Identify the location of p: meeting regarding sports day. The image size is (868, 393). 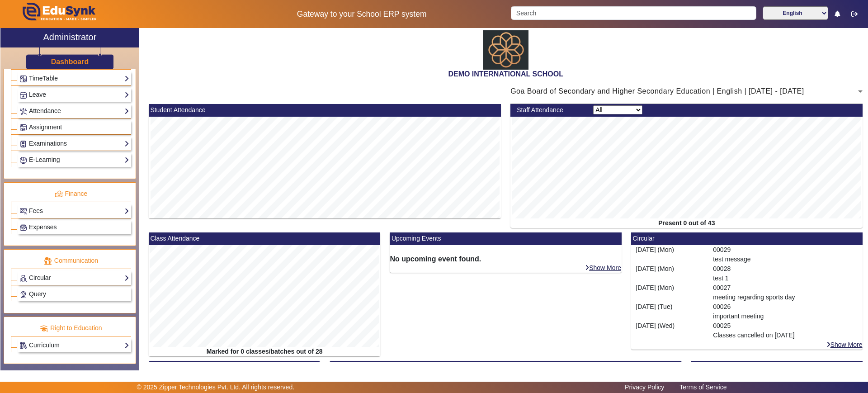
(786, 297).